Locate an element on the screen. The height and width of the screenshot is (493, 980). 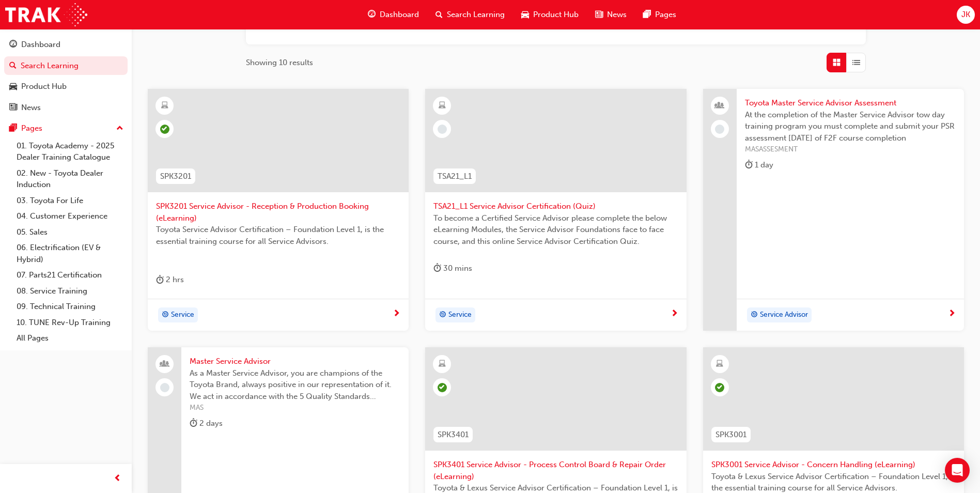
a: 08. Service Training is located at coordinates (69, 291).